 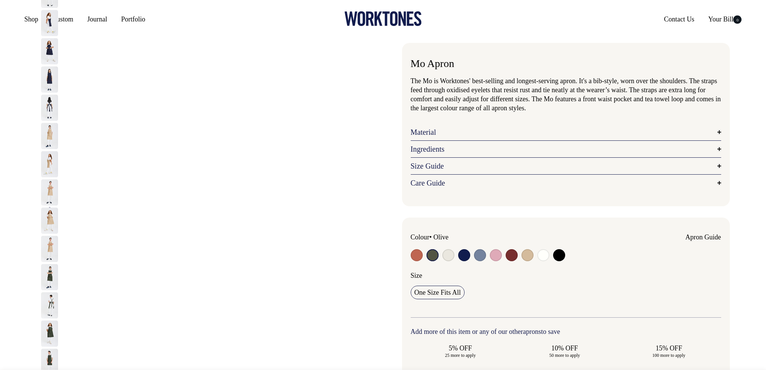 What do you see at coordinates (460, 349) in the screenshot?
I see `span: 5% OFF` at bounding box center [460, 349].